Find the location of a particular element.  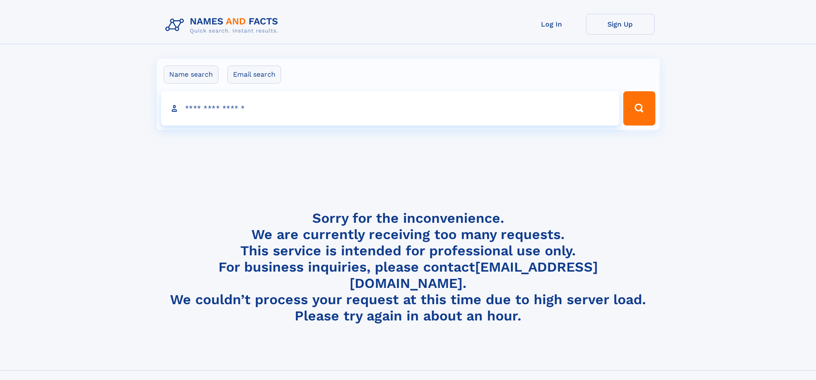

img: Logo Names and Facts is located at coordinates (224, 25).